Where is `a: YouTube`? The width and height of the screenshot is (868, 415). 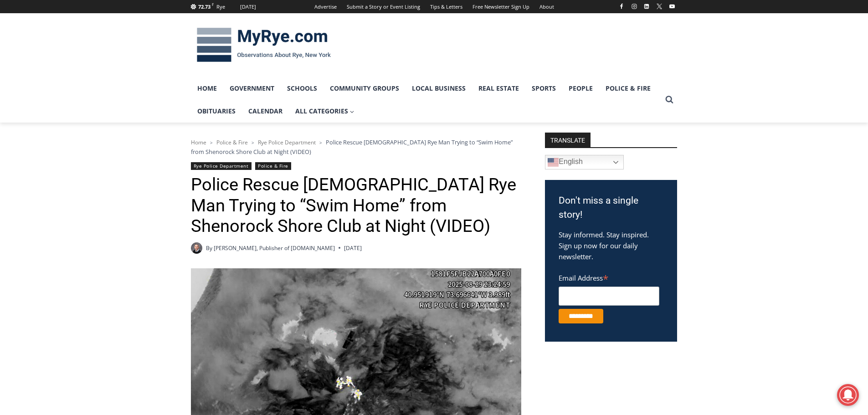
a: YouTube is located at coordinates (672, 7).